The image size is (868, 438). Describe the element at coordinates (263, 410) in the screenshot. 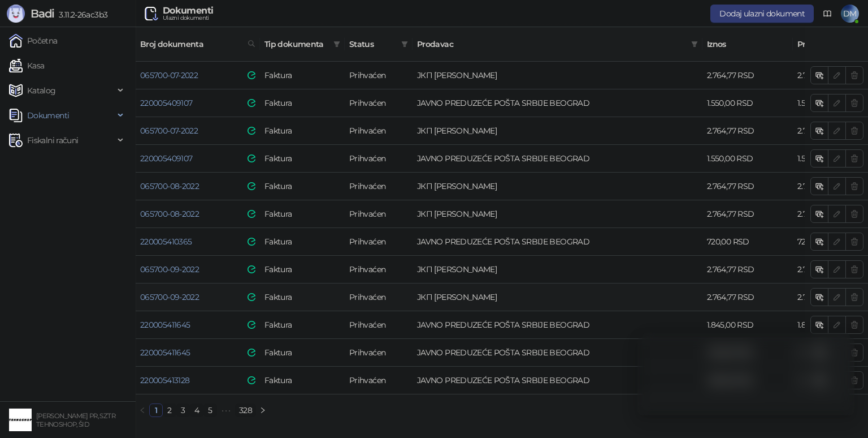

I see `button: right` at that location.